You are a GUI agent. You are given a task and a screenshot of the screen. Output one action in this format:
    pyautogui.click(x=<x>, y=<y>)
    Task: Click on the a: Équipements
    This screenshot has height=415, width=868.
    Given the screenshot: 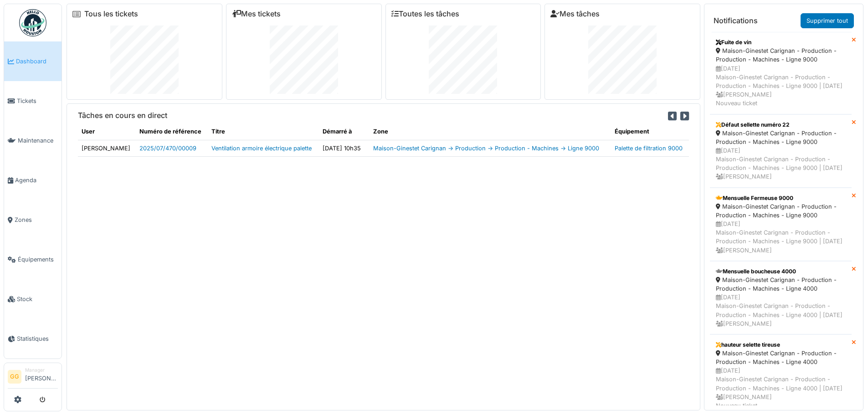 What is the action you would take?
    pyautogui.click(x=32, y=260)
    